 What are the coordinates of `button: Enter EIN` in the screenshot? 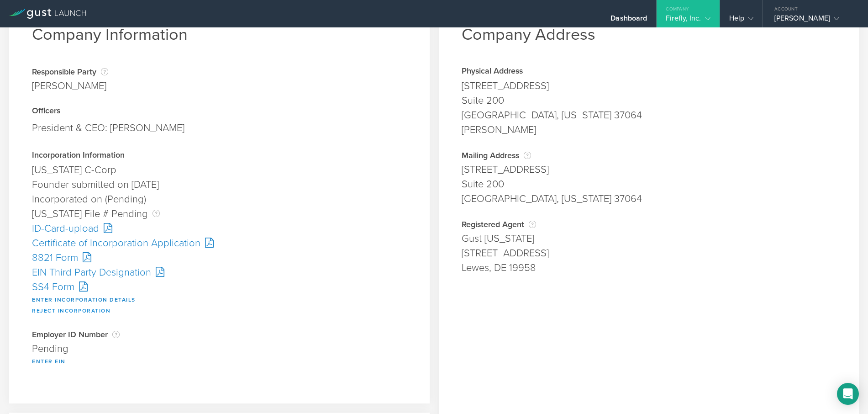 It's located at (49, 362).